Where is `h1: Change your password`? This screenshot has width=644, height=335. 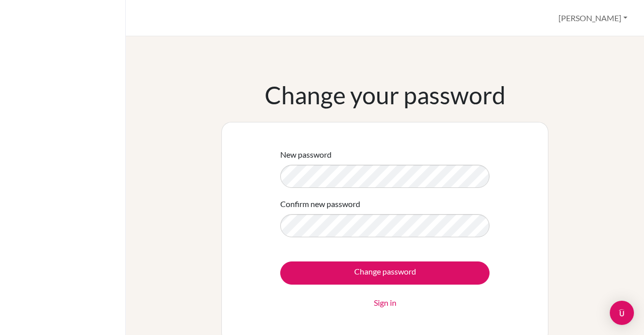
h1: Change your password is located at coordinates (385, 95).